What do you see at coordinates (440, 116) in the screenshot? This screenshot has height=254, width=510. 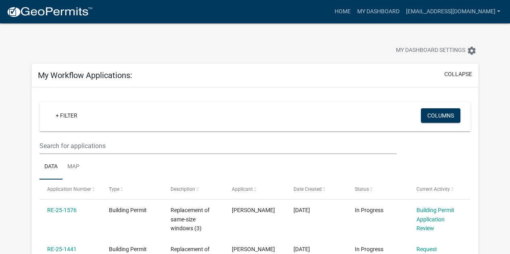 I see `button: Columns` at bounding box center [440, 116].